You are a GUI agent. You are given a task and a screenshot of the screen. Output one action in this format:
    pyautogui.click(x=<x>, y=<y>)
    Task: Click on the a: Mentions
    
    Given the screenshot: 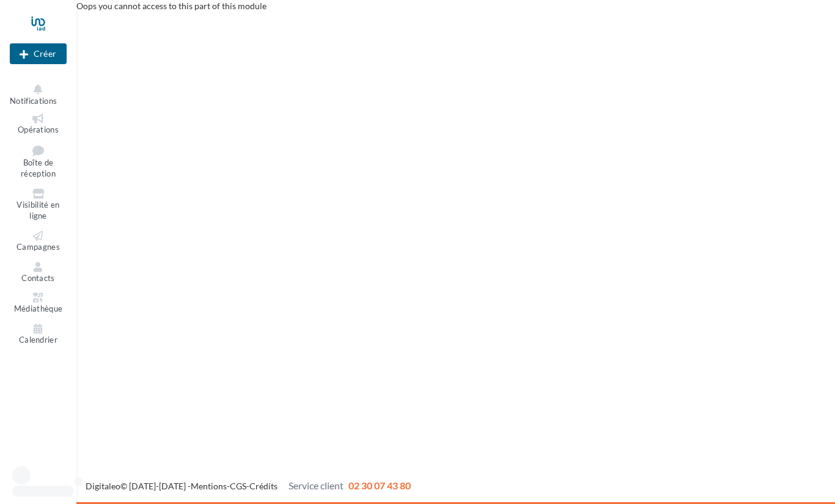 What is the action you would take?
    pyautogui.click(x=208, y=486)
    